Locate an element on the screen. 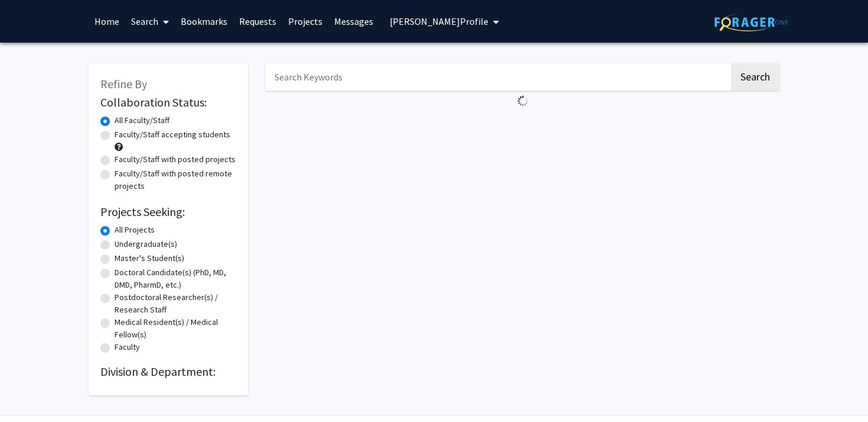  span: Refine By is located at coordinates (123, 83).